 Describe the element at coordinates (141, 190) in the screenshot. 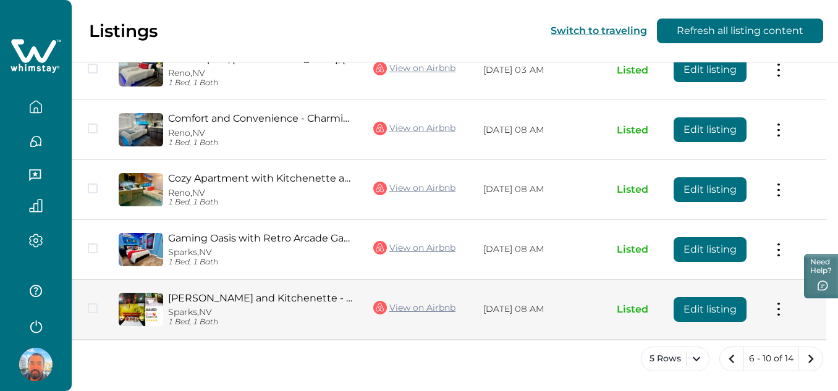

I see `img: propertyImage_Cozy Apartment with Kitchenette and Smart TV - Charming Oasis` at that location.